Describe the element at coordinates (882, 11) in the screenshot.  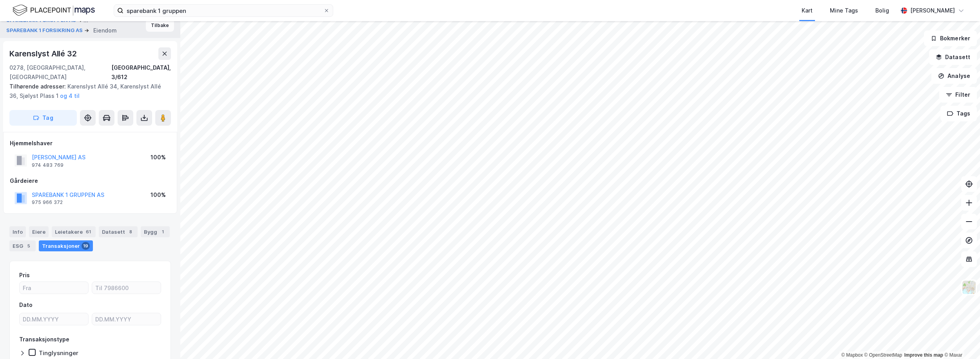
I see `div: Bolig` at that location.